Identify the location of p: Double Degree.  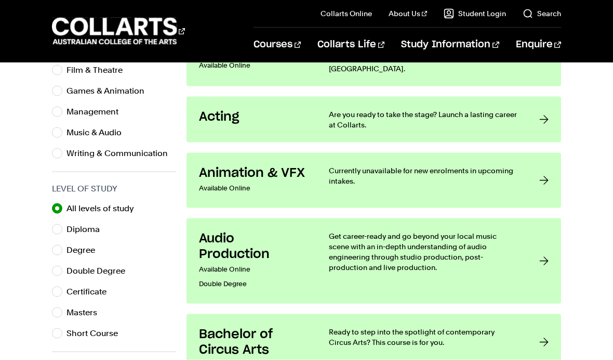
(254, 284).